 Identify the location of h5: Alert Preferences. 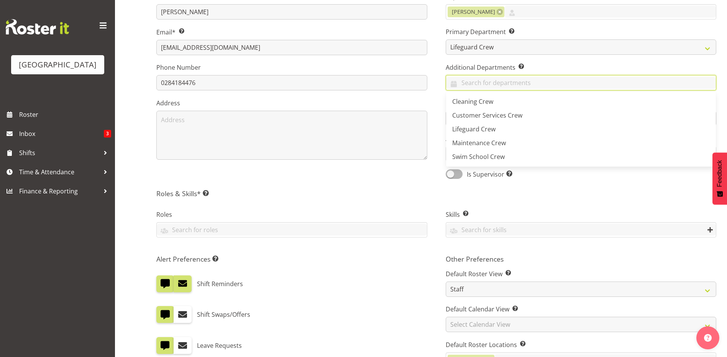
(292, 259).